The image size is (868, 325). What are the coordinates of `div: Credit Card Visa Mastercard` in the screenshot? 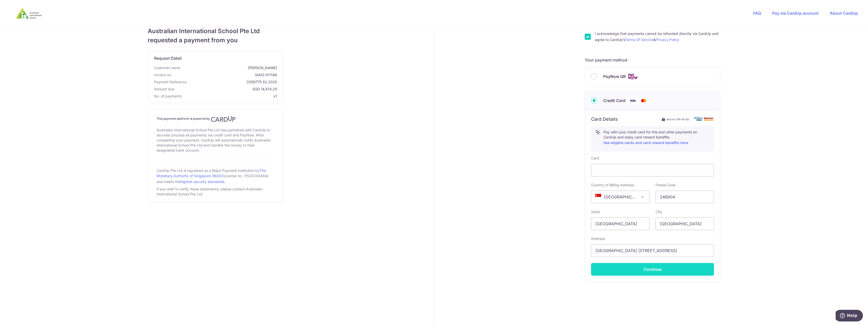 It's located at (653, 100).